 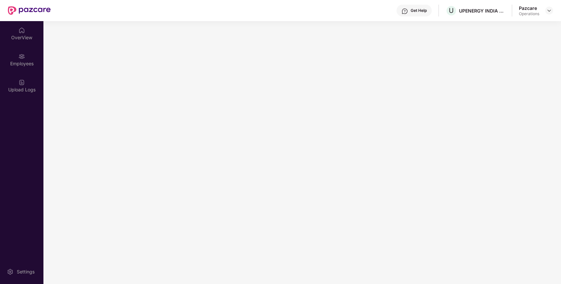 I want to click on img: svg+xml;base64,PHN2ZyBpZD0iRHJvcGRvd24tMzJ4MzIiIHhtbG5zPSJodHRwOi8vd3d3LnczLm9yZy8yMDAwL3N2ZyIgd2..., so click(x=550, y=11).